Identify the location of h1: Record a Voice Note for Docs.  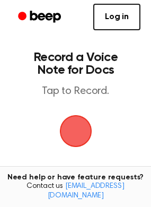
(75, 64).